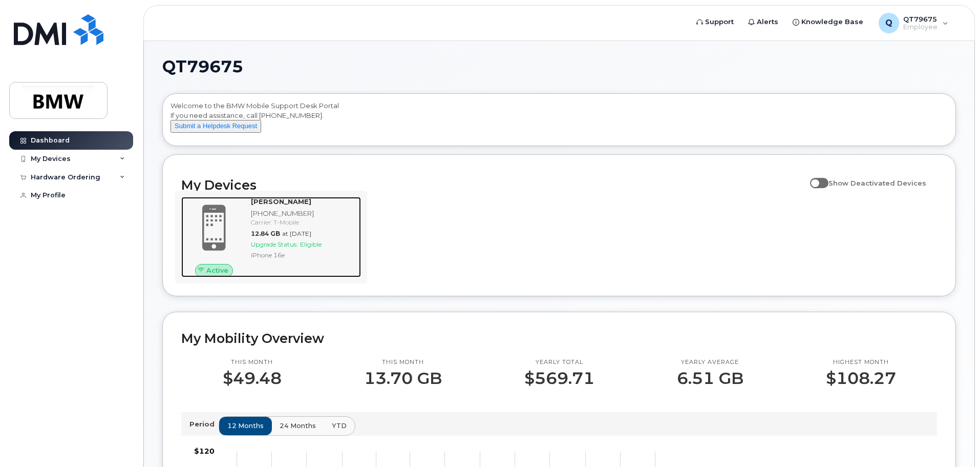 The width and height of the screenshot is (980, 467). Describe the element at coordinates (861, 378) in the screenshot. I see `p: $108.27` at that location.